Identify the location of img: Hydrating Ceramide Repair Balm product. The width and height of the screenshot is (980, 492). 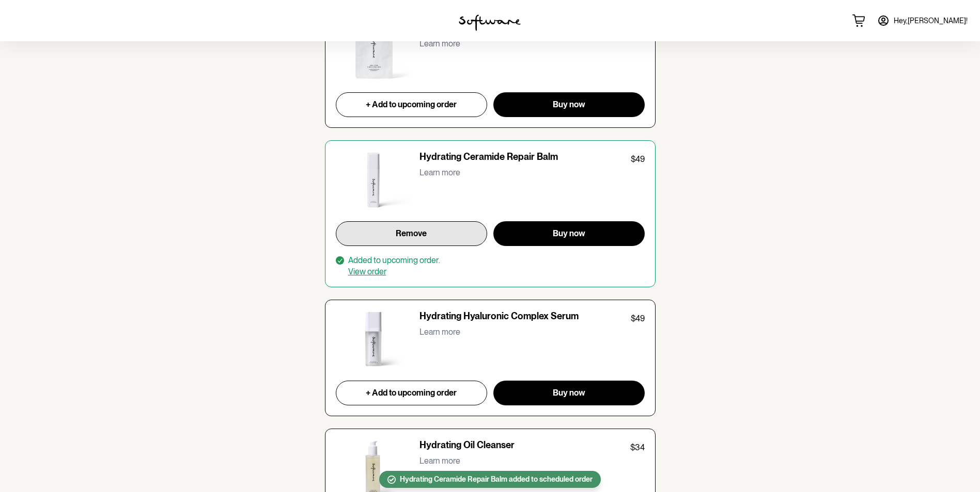
(373, 180).